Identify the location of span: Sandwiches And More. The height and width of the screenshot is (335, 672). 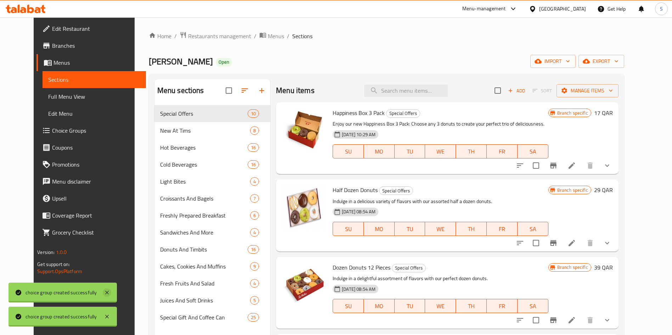
(205, 233).